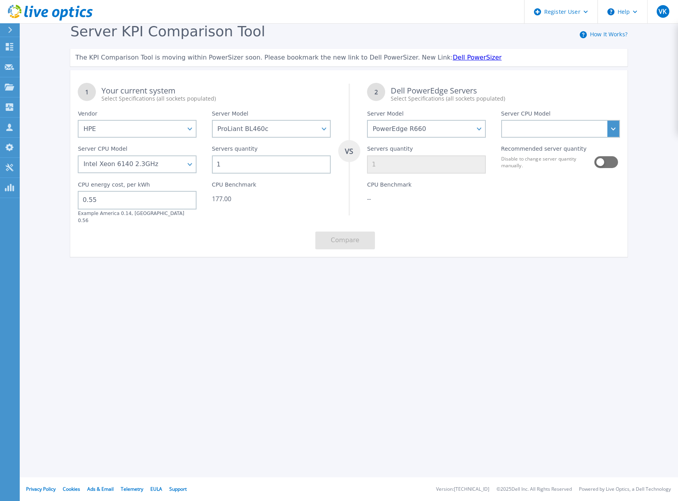  I want to click on tspan: VS, so click(349, 151).